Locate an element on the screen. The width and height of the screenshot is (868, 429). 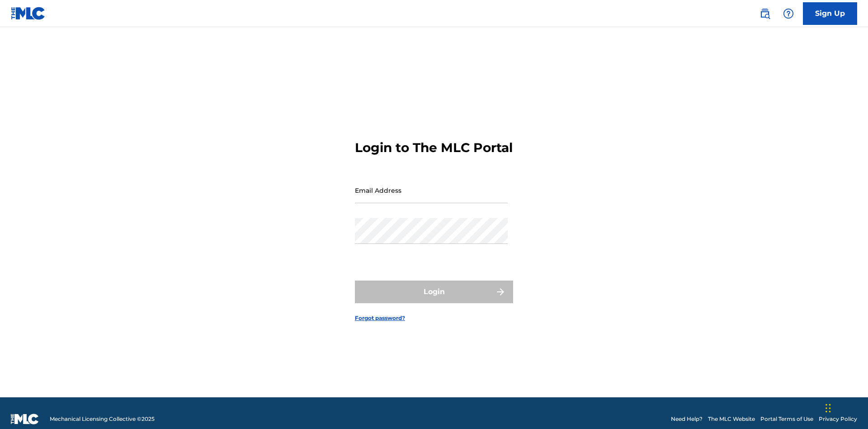
img: MLC Logo is located at coordinates (28, 13).